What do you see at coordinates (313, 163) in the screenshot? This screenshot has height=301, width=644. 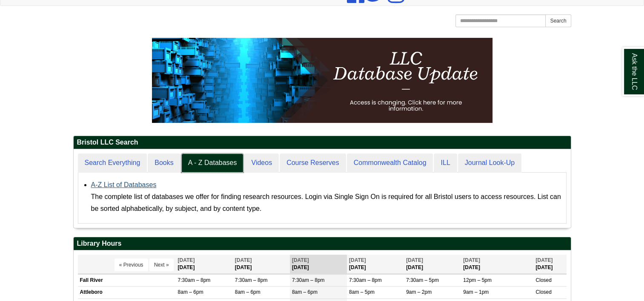 I see `a: Course Reserves` at bounding box center [313, 163].